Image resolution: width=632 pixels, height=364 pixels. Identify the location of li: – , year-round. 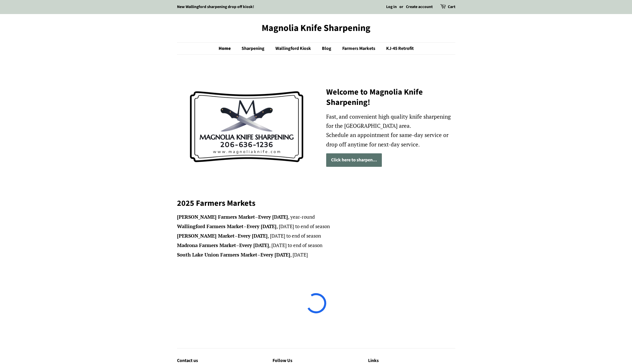
(316, 217).